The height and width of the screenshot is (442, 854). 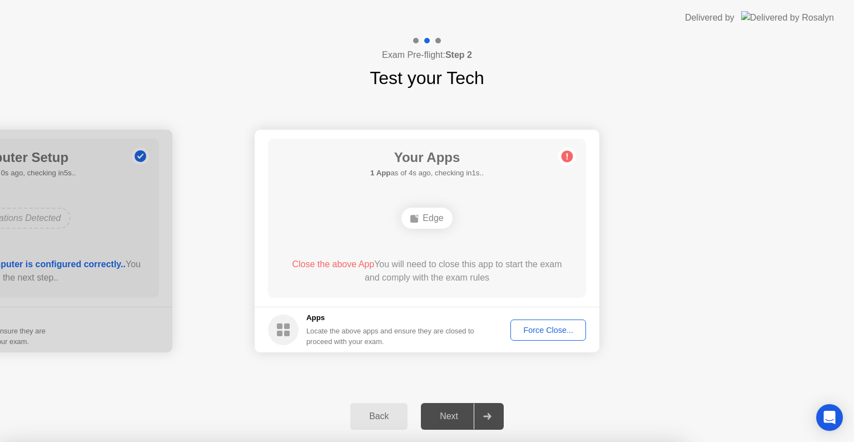 I want to click on div: Open Intercom Messenger, so click(x=830, y=417).